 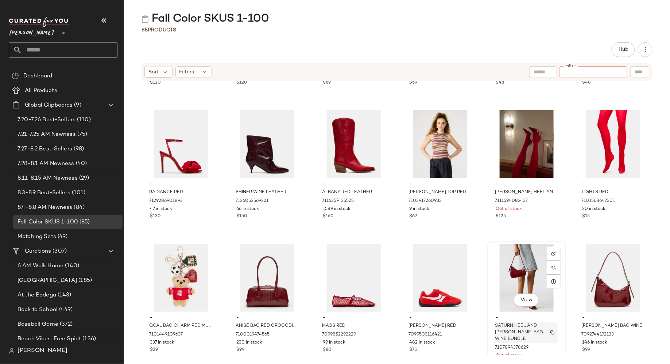 I want to click on span: 8.11-8.15 AM Newness, so click(x=47, y=178).